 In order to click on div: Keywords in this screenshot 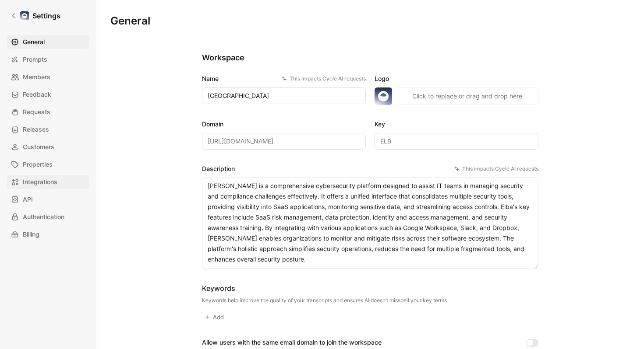, I will do `click(324, 288)`.